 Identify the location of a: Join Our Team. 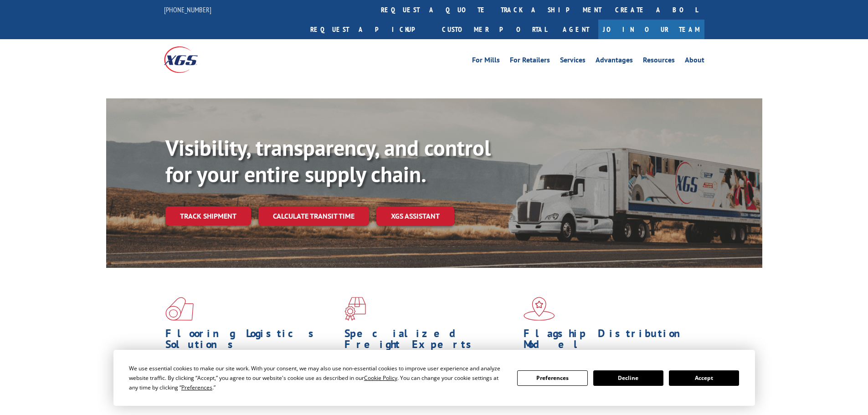
(651, 29).